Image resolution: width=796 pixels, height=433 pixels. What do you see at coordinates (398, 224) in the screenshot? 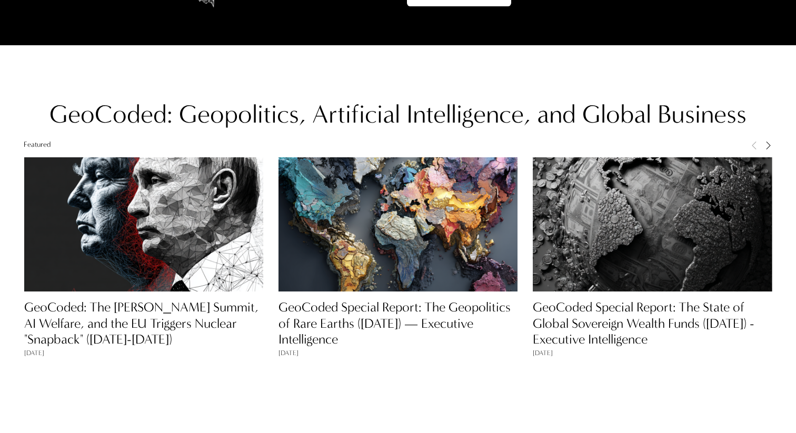
I see `img: GeoCoded Special Report: The Geopolitics of Rare Earths (August 2025) — Executive Intelligence` at bounding box center [398, 224].